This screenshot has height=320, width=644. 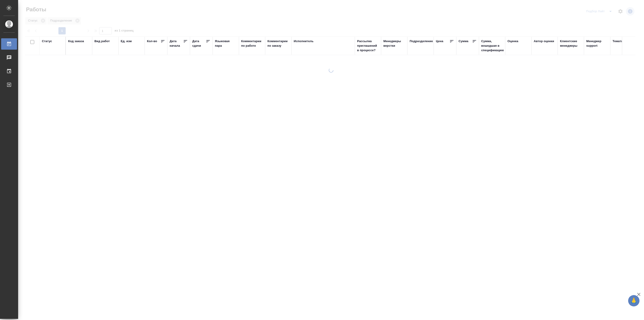 I want to click on div: Вид работ, so click(x=102, y=41).